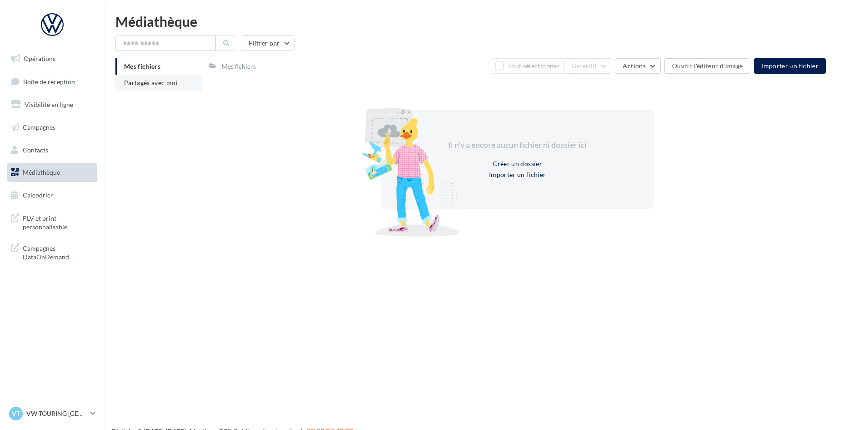 This screenshot has height=430, width=868. What do you see at coordinates (518, 145) in the screenshot?
I see `span: Il n'y a encore aucun fichier ni dossier ici` at bounding box center [518, 145].